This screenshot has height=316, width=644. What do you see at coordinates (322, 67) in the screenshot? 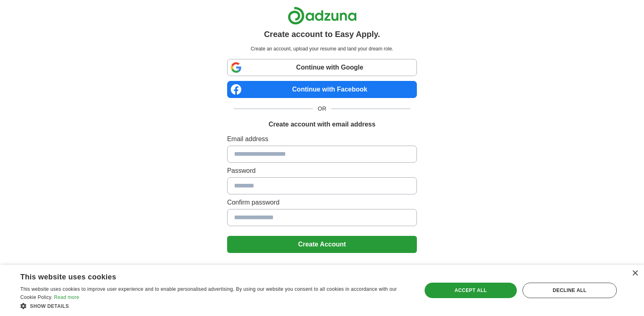
I see `a: Continue with Google` at bounding box center [322, 67].